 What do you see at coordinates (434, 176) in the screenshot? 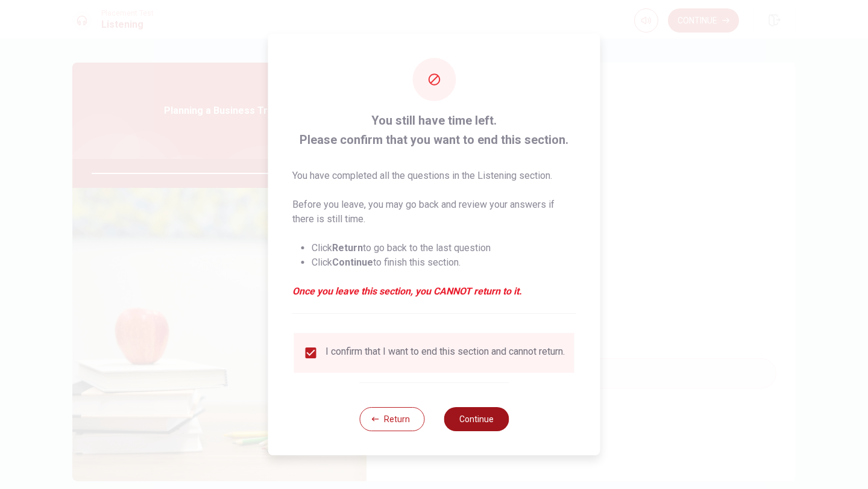
I see `p: You have completed all the questions in the Listening section.` at bounding box center [434, 176].